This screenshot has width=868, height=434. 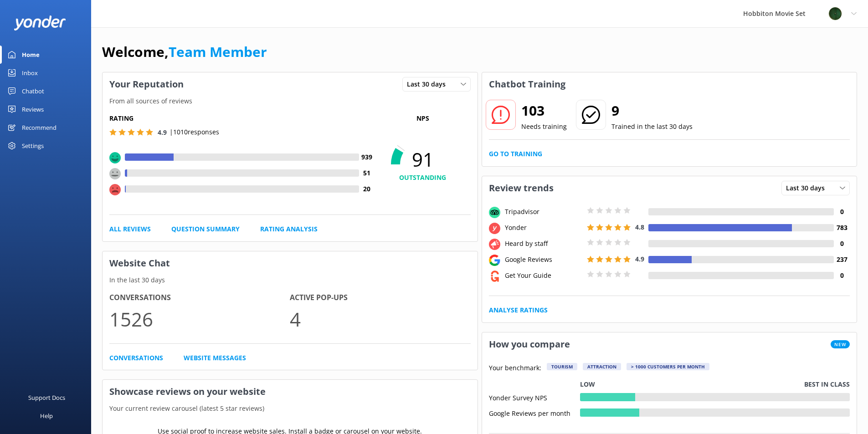 I want to click on h3: How you compare, so click(x=530, y=345).